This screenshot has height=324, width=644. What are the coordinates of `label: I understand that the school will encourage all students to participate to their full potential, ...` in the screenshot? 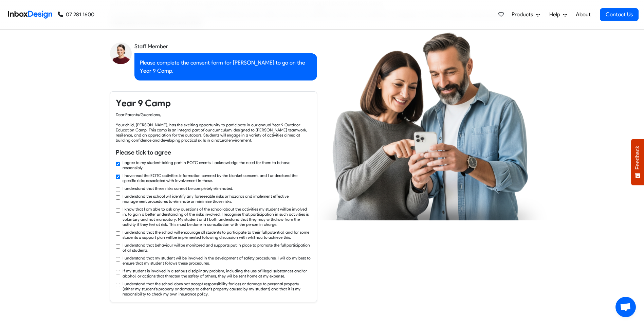 It's located at (217, 234).